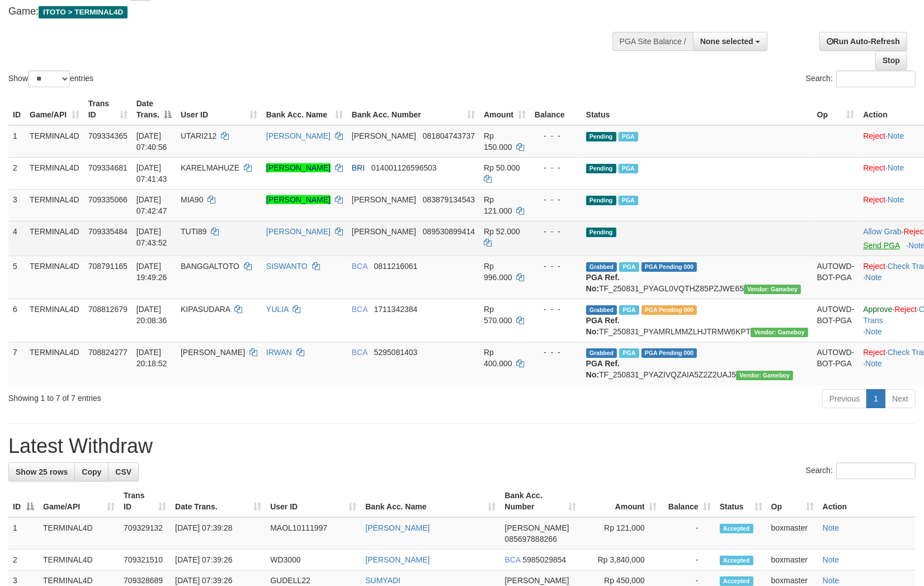  Describe the element at coordinates (697, 320) in the screenshot. I see `td: TF_250831_PYAMRLMMZLHJTRMW6KPT` at that location.